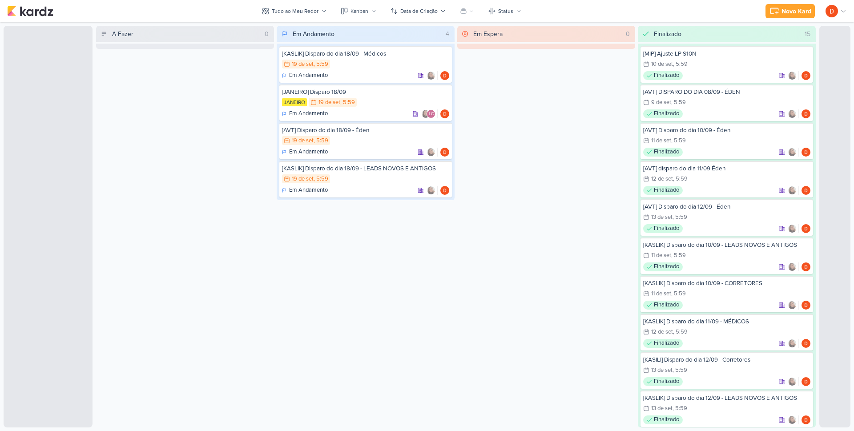 This screenshot has width=854, height=431. What do you see at coordinates (431, 114) in the screenshot?
I see `div: Laís Costa` at bounding box center [431, 114].